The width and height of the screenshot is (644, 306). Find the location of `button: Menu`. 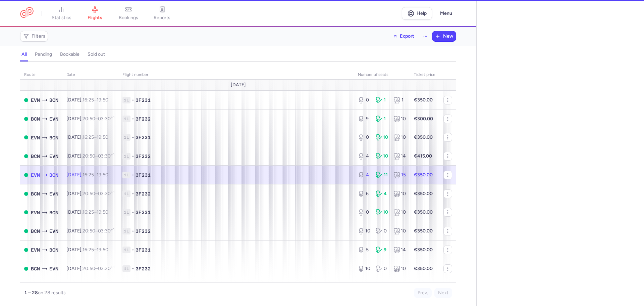

button: Menu is located at coordinates (446, 14).